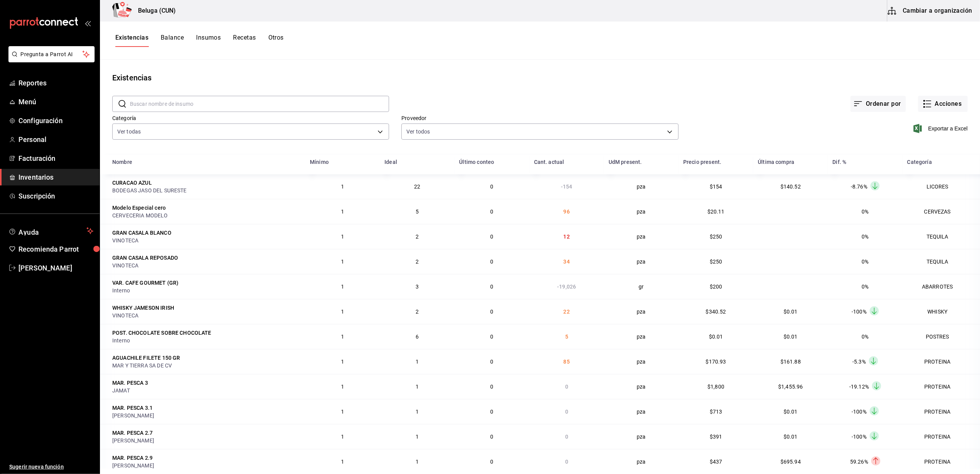  I want to click on span: -100%, so click(859, 411).